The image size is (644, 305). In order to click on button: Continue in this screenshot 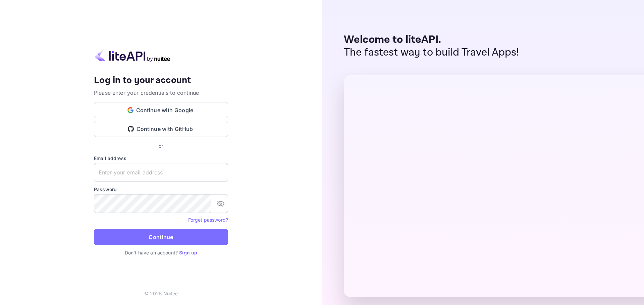, I will do `click(161, 237)`.